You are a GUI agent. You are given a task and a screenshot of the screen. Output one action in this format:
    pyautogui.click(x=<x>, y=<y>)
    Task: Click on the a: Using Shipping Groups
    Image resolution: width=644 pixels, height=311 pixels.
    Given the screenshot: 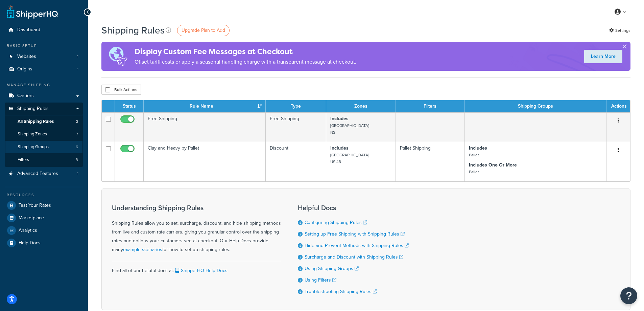 What is the action you would take?
    pyautogui.click(x=331, y=268)
    